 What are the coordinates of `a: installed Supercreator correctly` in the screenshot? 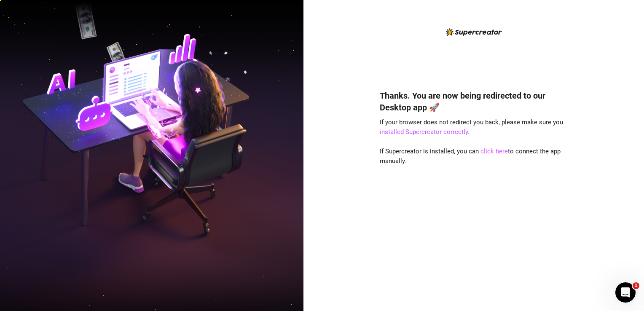 It's located at (424, 132).